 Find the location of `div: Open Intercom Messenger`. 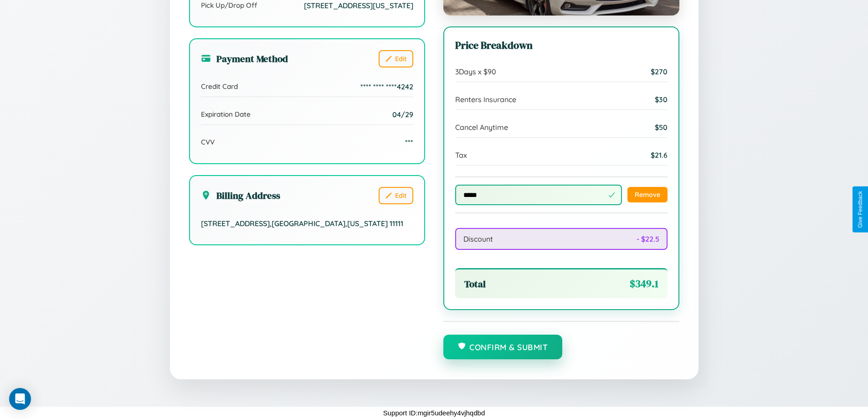

div: Open Intercom Messenger is located at coordinates (20, 399).